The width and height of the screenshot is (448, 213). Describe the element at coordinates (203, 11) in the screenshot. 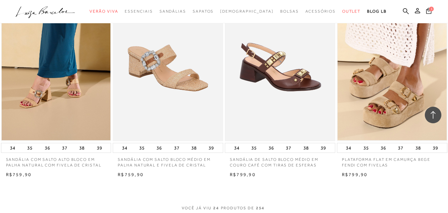

I see `span: Sapatos` at that location.